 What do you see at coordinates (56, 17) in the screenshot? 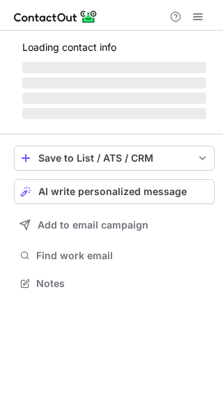
I see `img: ContactOut v5.3.10` at bounding box center [56, 17].